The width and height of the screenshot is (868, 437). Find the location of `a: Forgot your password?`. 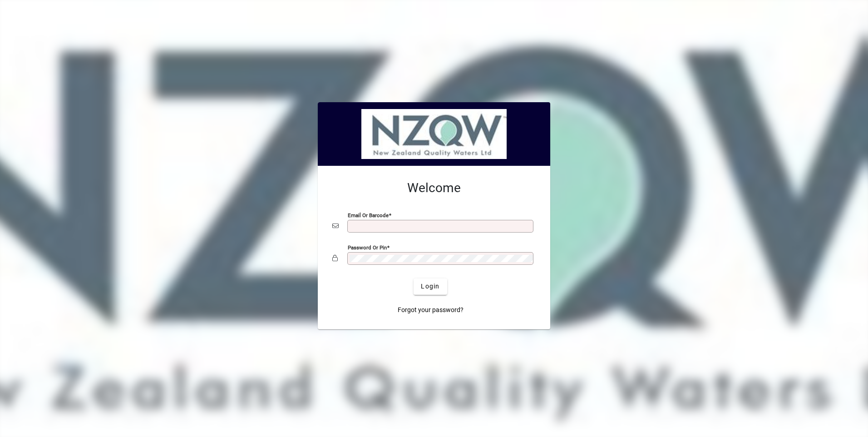

a: Forgot your password? is located at coordinates (430, 310).